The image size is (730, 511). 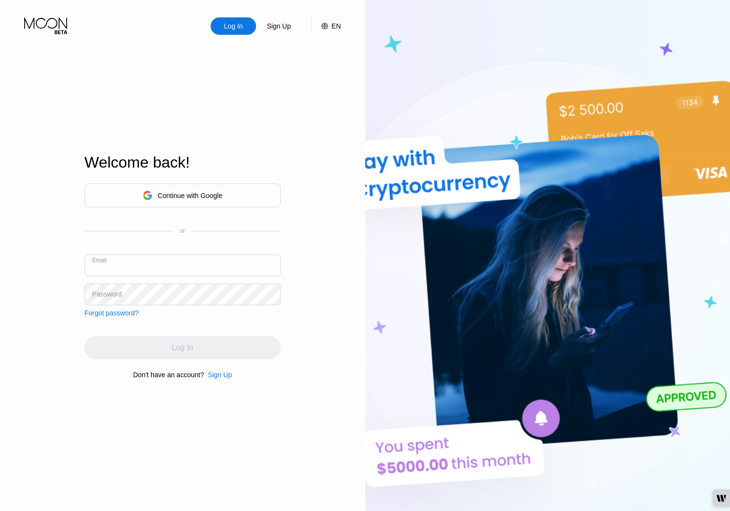 I want to click on div: Log In, so click(x=233, y=26).